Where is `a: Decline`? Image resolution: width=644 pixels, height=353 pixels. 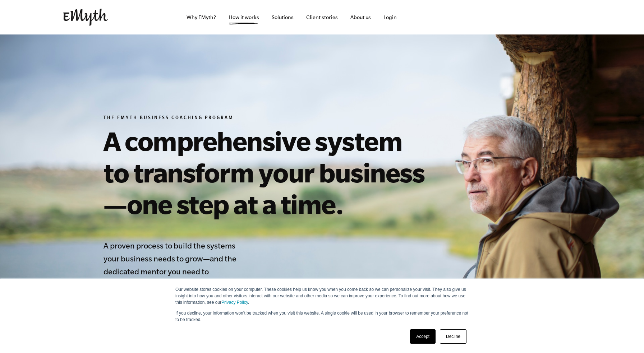 a: Decline is located at coordinates (453, 336).